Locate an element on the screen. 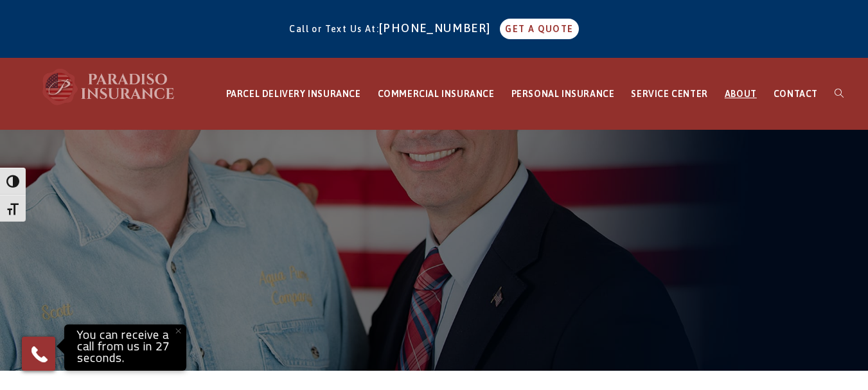  p: You can receive a call from us in 27 seconds. is located at coordinates (126, 347).